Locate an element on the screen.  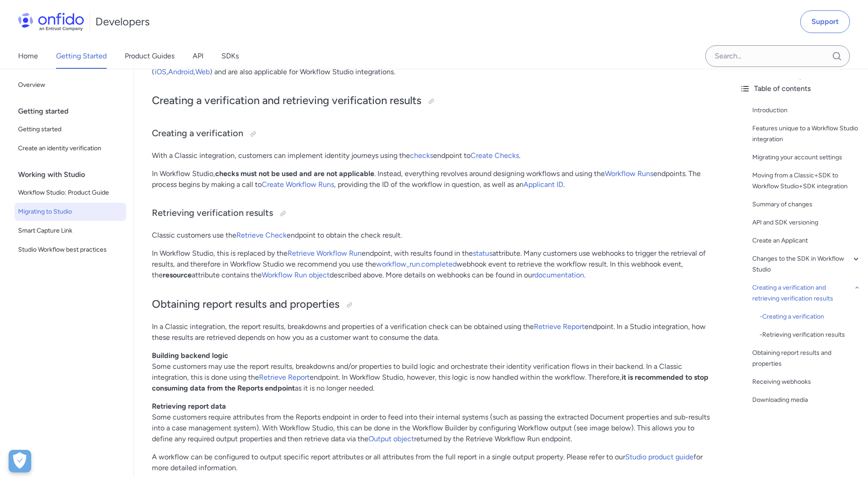
img: Onfido Logo is located at coordinates (51, 22).